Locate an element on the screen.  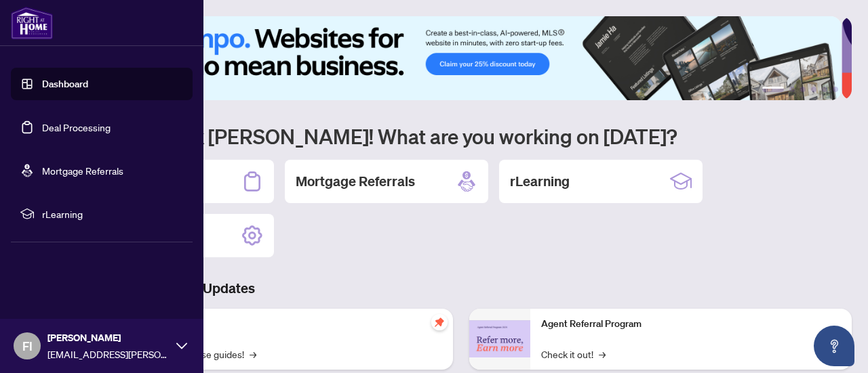
button: 6 is located at coordinates (836, 90).